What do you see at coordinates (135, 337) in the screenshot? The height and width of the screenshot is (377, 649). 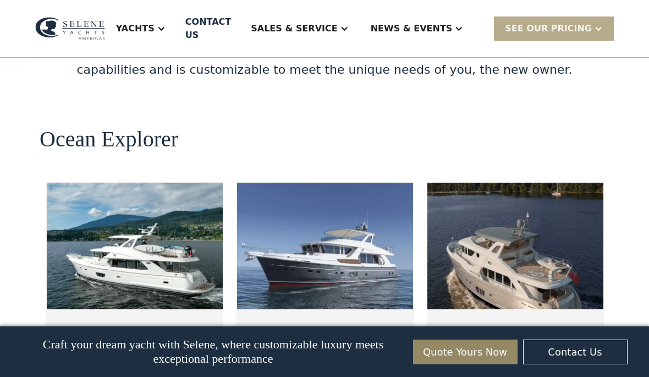 I see `h2: Ocean Explorer 60` at bounding box center [135, 337].